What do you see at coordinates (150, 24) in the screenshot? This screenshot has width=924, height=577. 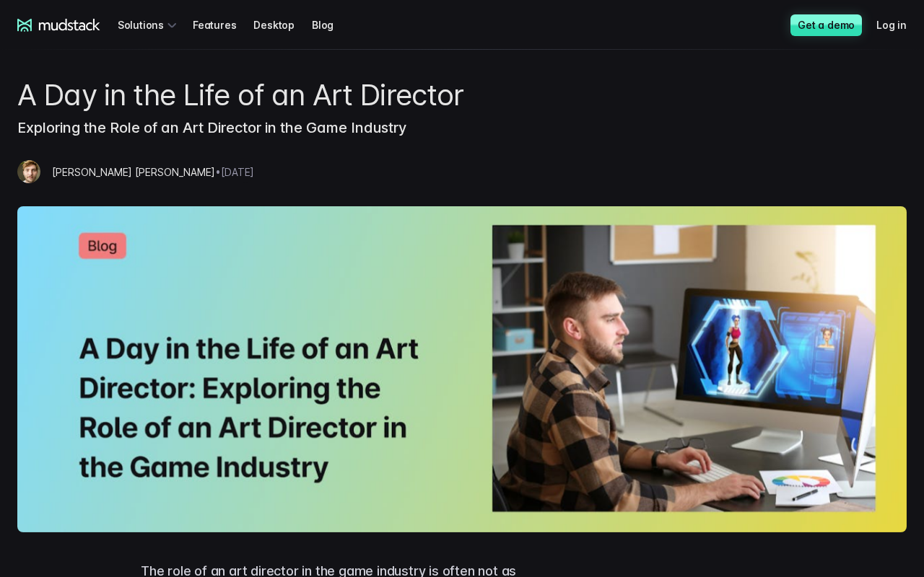 I see `div: Solutions` at bounding box center [150, 24].